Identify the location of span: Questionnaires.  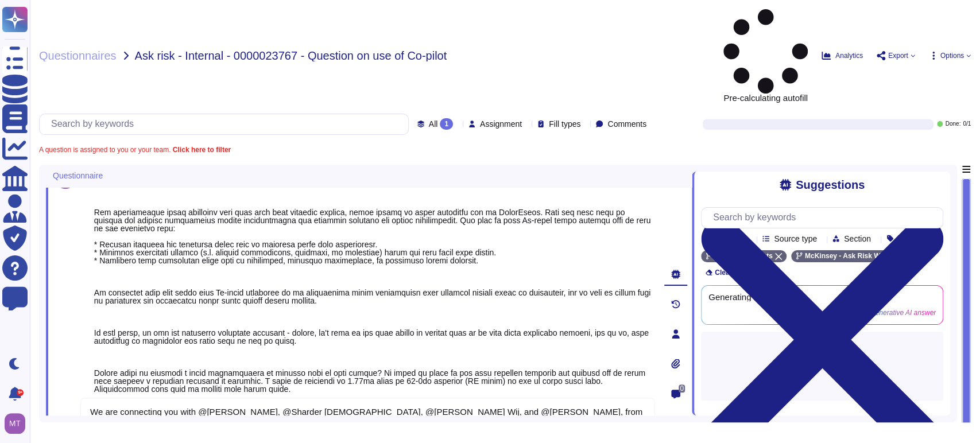
(78, 56).